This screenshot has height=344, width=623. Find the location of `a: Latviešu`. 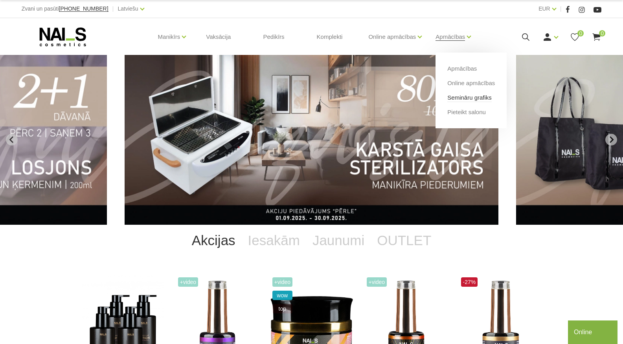

a: Latviešu is located at coordinates (128, 9).